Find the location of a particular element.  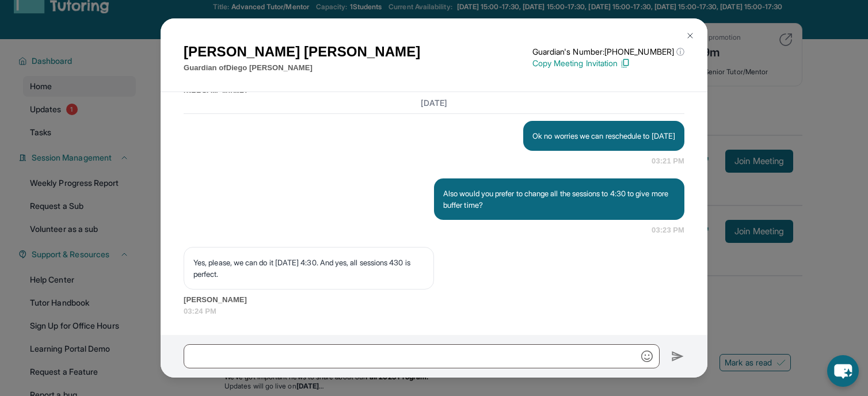

p: Also would you prefer to change all the sessions to 4:30 to give more buffer time? is located at coordinates (559, 199).